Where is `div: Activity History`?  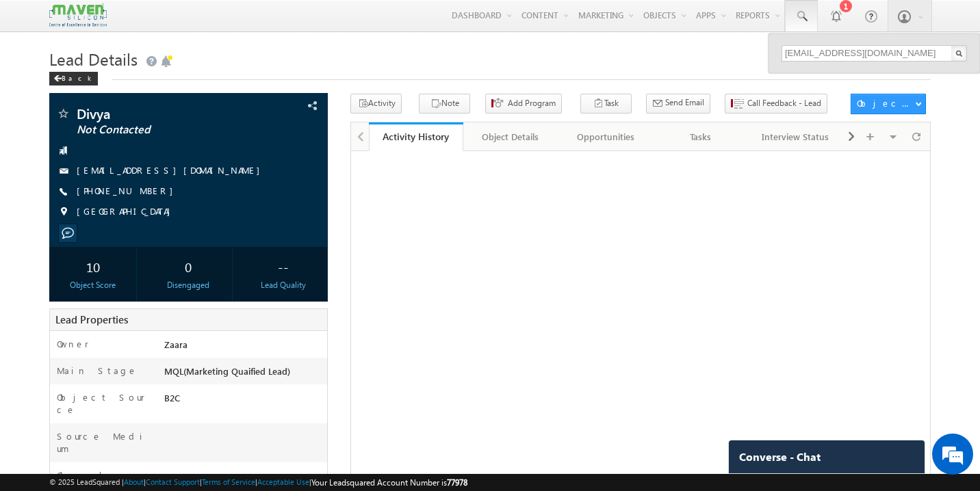 div: Activity History is located at coordinates (416, 136).